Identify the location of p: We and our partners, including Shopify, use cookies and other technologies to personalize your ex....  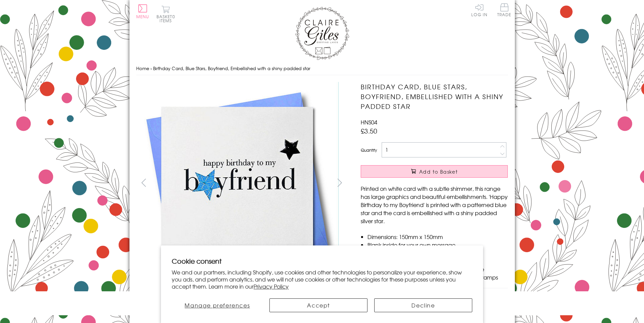
(322, 279).